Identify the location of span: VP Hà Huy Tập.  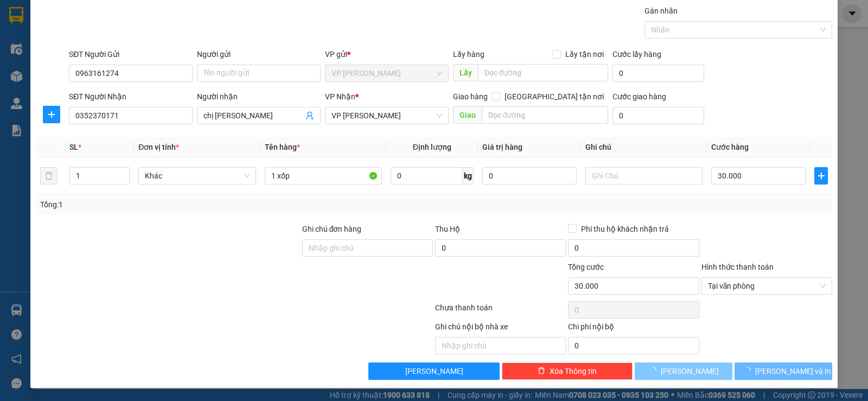
(387, 73).